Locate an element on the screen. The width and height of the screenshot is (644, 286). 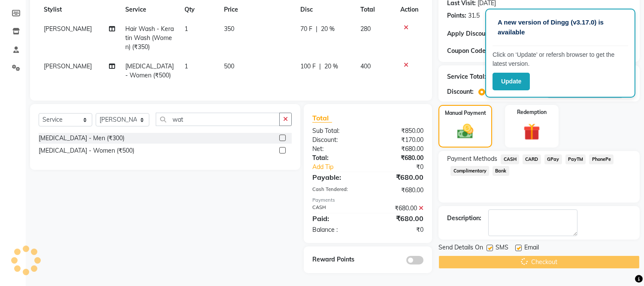
span: Bank is located at coordinates (501, 171).